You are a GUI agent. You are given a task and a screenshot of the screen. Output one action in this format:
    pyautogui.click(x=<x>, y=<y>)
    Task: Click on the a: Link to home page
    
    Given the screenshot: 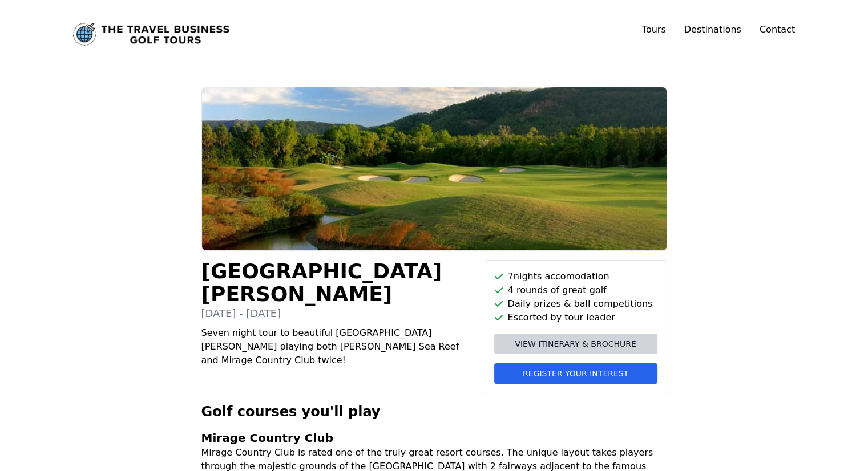 What is the action you would take?
    pyautogui.click(x=151, y=34)
    